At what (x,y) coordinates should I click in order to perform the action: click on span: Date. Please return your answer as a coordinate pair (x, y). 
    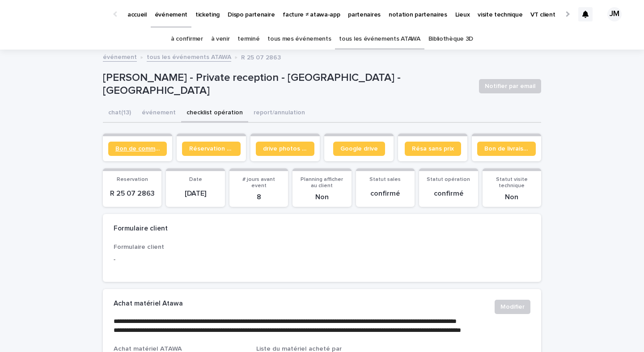
    Looking at the image, I should click on (196, 180).